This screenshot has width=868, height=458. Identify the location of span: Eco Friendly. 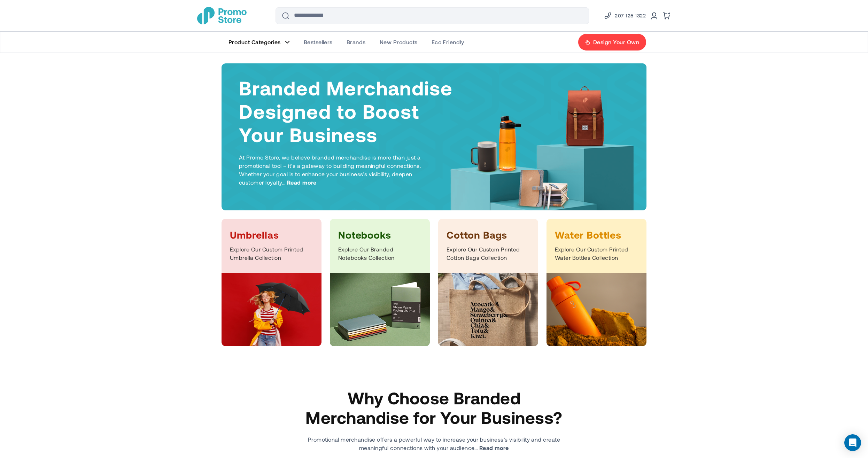
(448, 42).